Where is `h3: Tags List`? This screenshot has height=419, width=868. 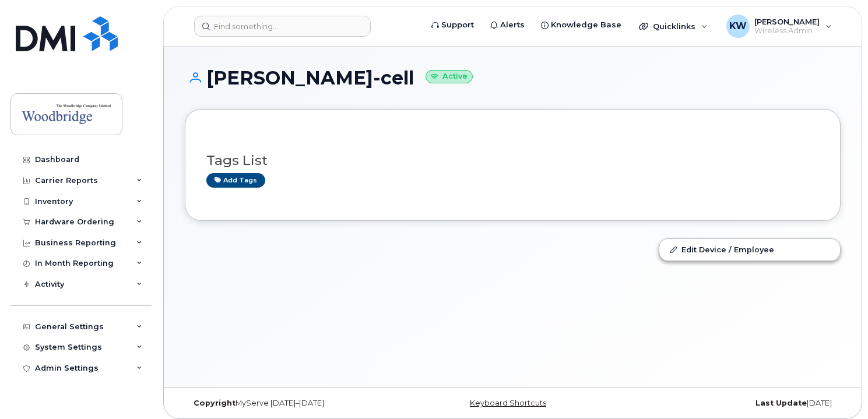
h3: Tags List is located at coordinates (512, 161).